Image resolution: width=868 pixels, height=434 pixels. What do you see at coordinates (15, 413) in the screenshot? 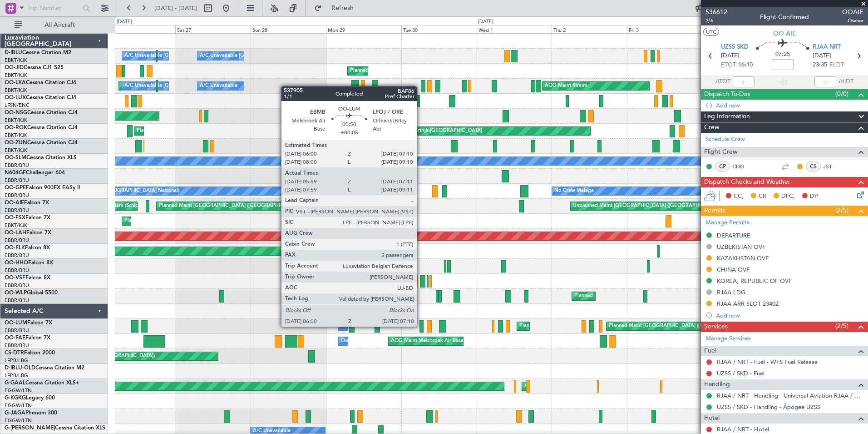
I see `span: G-JAGA` at bounding box center [15, 413].